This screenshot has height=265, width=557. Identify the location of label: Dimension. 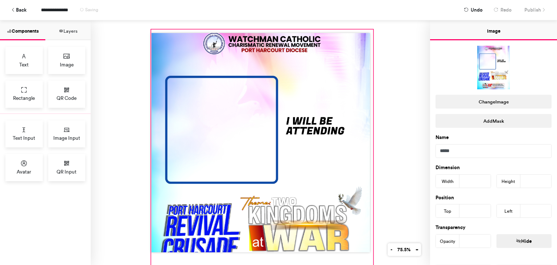
(448, 168).